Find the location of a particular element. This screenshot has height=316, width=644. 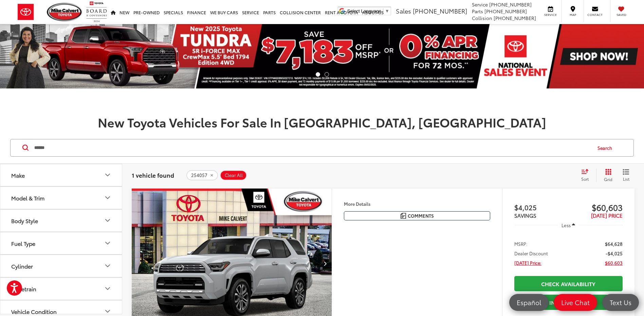

span: Clear All is located at coordinates (234, 175).